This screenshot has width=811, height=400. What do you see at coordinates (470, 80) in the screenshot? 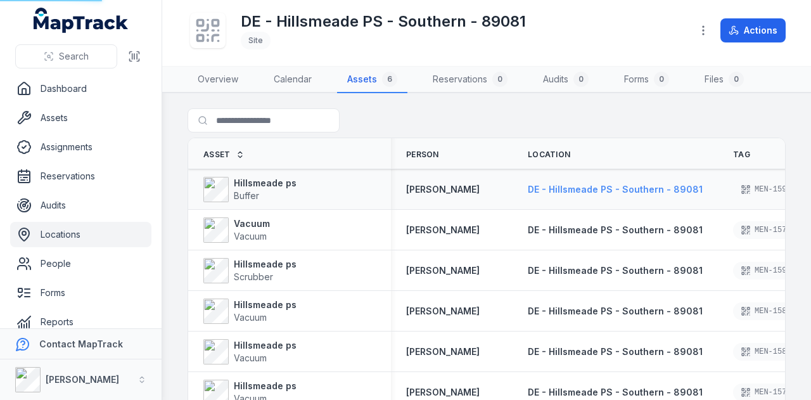
I see `a: Reservations0` at bounding box center [470, 80].